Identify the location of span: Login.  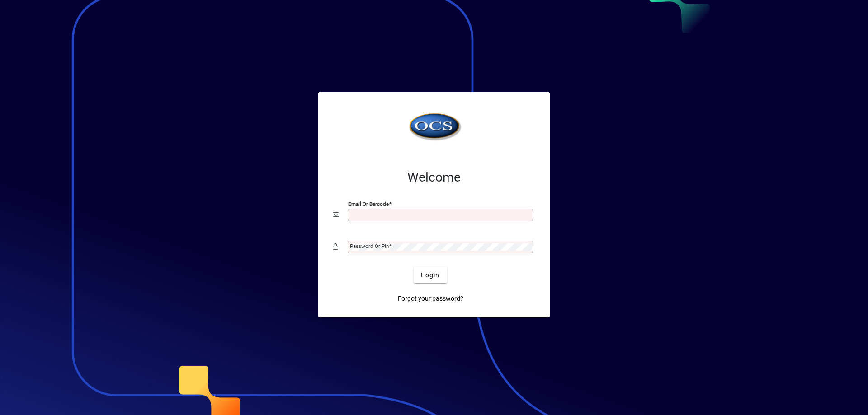
(430, 275).